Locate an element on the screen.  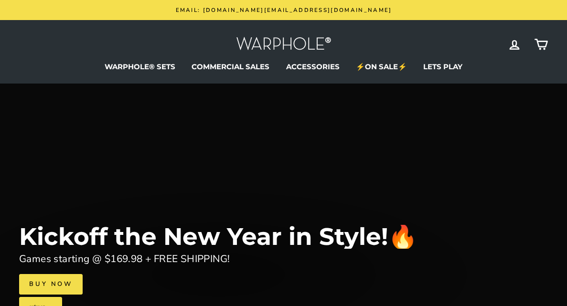
a: Buy Now is located at coordinates (51, 284).